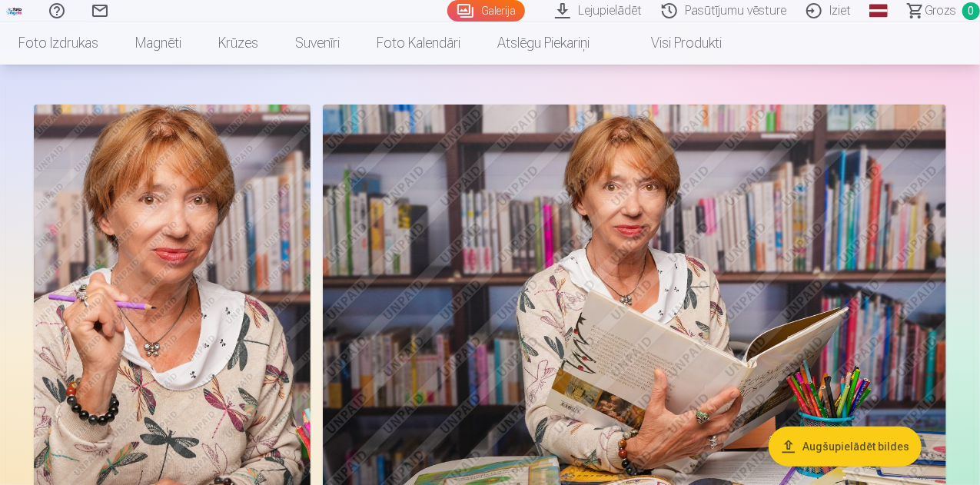 The width and height of the screenshot is (980, 485). What do you see at coordinates (674, 43) in the screenshot?
I see `a: Visi produkti` at bounding box center [674, 43].